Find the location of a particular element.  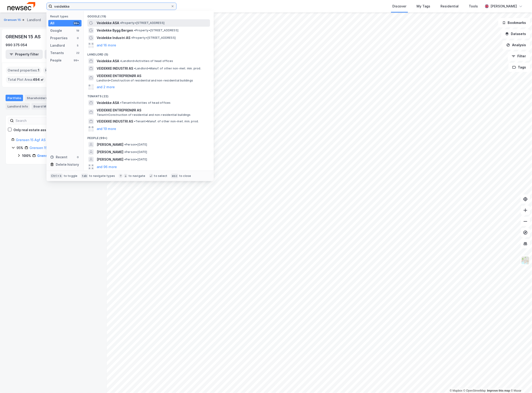

div: to toggle is located at coordinates (71, 176).